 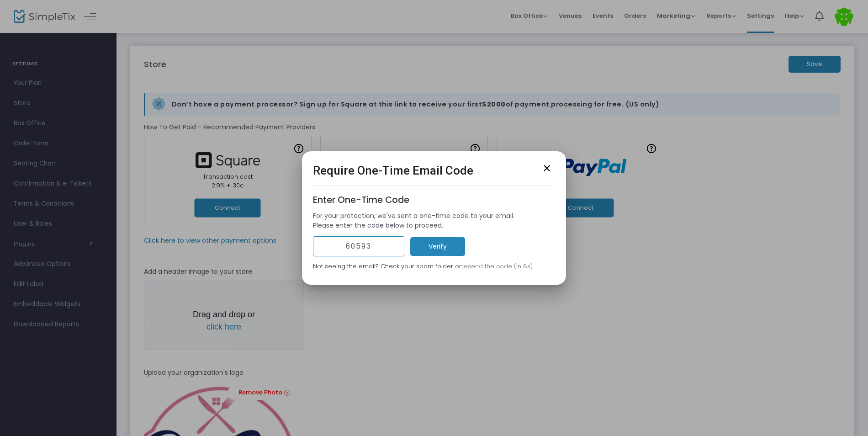 What do you see at coordinates (359, 246) in the screenshot?
I see `input: Enter code` at bounding box center [359, 246].